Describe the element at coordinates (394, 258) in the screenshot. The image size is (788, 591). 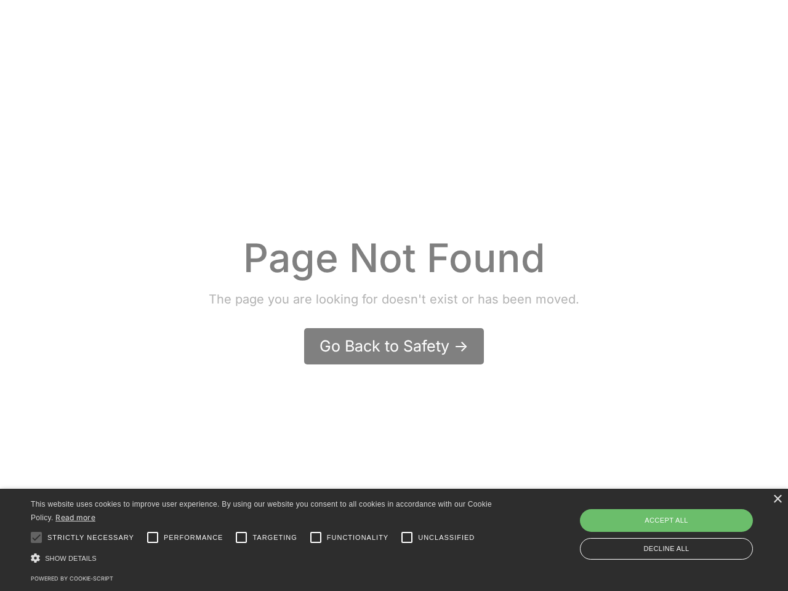
I see `div: Page Not Found` at that location.